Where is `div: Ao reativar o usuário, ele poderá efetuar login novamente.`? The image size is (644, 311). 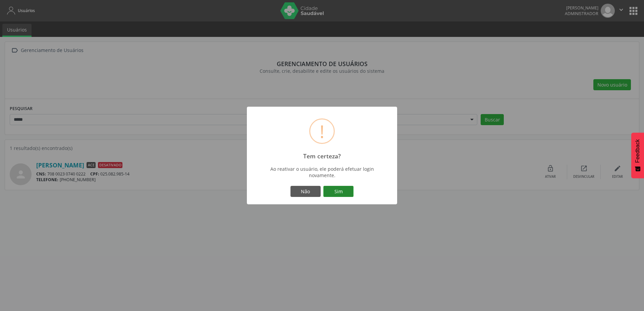 div: Ao reativar o usuário, ele poderá efetuar login novamente. is located at coordinates (322, 172).